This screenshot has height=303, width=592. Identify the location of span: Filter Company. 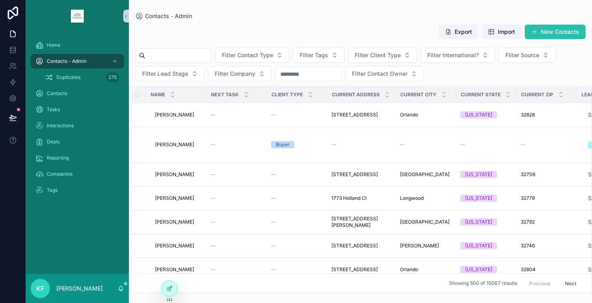
(235, 74).